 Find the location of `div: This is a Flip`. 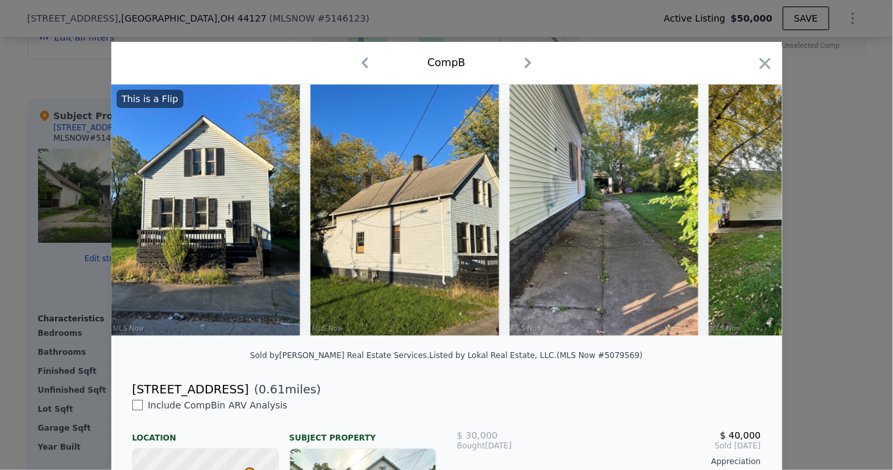

div: This is a Flip is located at coordinates (150, 99).